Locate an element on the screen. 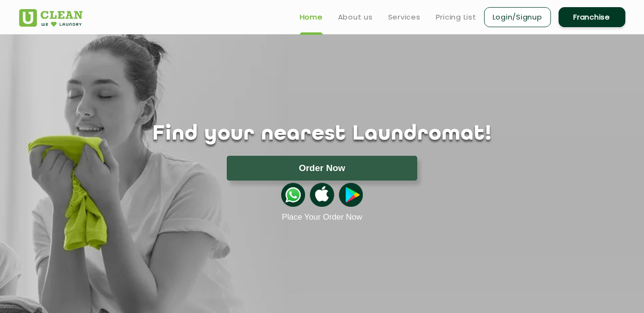  img: whatsappicon.png is located at coordinates (293, 195).